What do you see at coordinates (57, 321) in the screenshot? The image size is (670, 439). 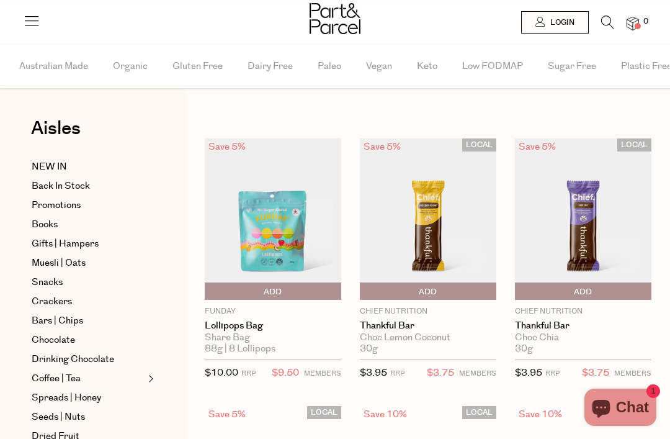 I see `span: Bars | Chips` at bounding box center [57, 321].